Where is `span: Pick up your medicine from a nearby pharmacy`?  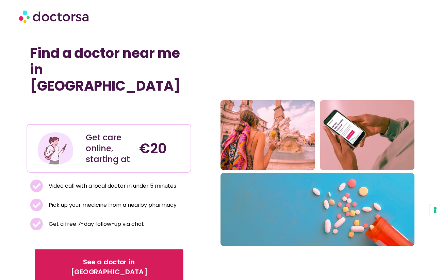
span: Pick up your medicine from a nearby pharmacy is located at coordinates (112, 205).